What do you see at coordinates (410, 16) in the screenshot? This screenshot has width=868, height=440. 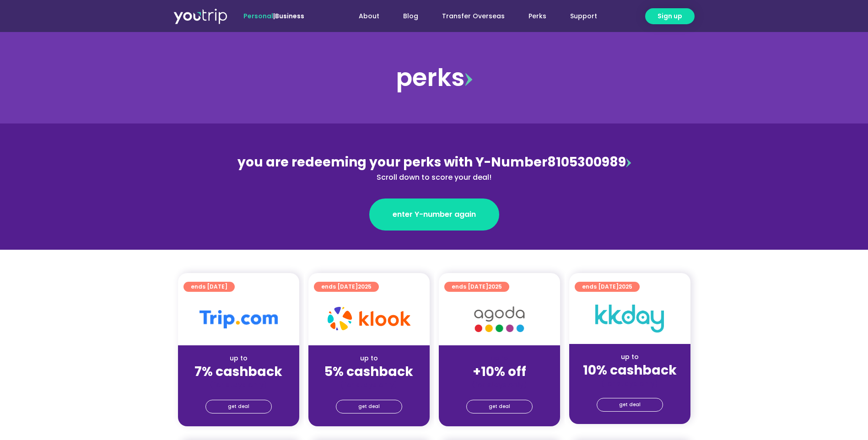 I see `a: Blog` at bounding box center [410, 16].